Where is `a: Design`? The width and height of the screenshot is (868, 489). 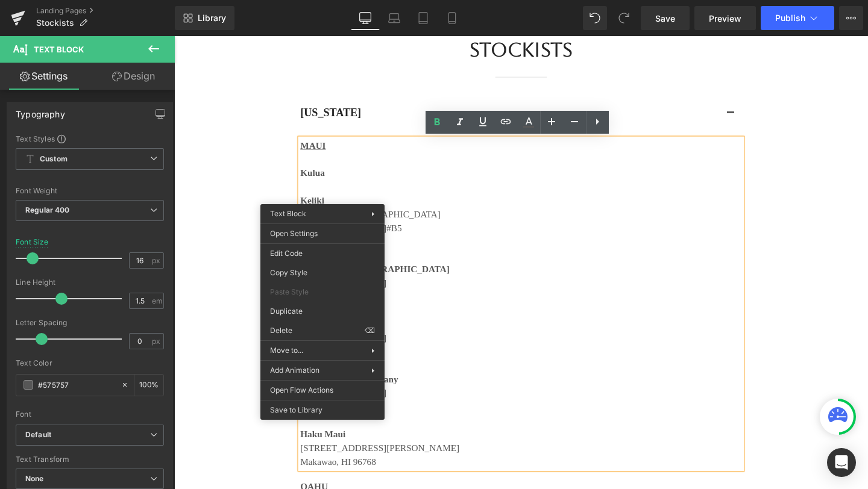 a: Design is located at coordinates (133, 76).